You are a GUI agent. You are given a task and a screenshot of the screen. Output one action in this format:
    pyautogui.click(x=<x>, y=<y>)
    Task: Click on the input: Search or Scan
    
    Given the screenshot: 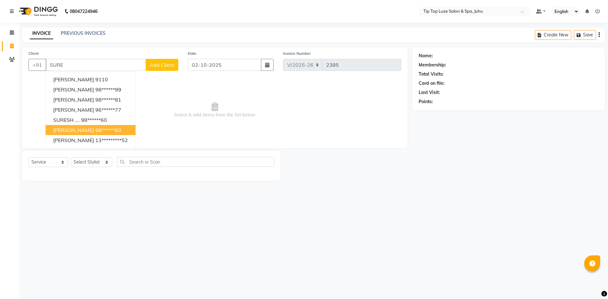 What is the action you would take?
    pyautogui.click(x=196, y=162)
    